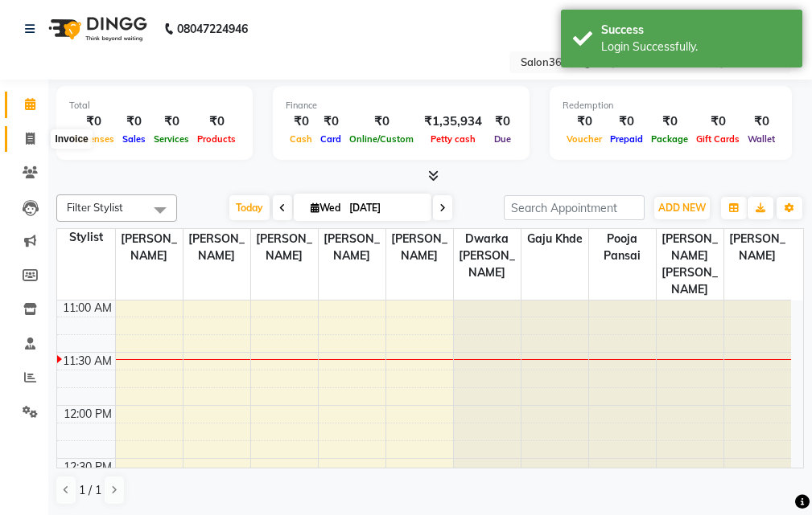 The image size is (812, 515). Describe the element at coordinates (86, 237) in the screenshot. I see `div: Stylist` at that location.